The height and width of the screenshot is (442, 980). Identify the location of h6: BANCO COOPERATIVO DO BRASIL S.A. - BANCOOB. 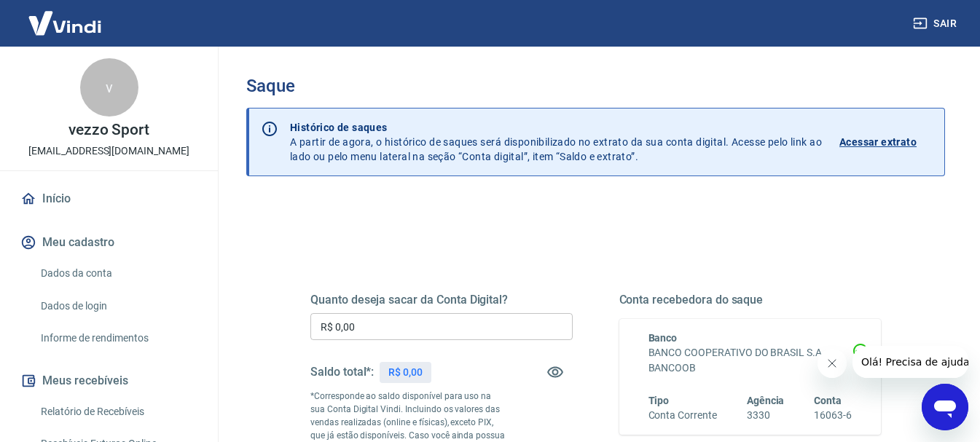
(750, 361).